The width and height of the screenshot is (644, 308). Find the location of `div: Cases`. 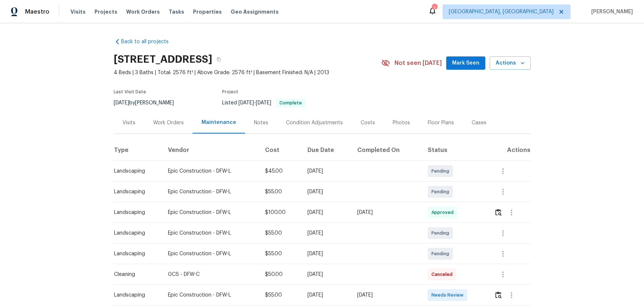

div: Cases is located at coordinates (479, 123).